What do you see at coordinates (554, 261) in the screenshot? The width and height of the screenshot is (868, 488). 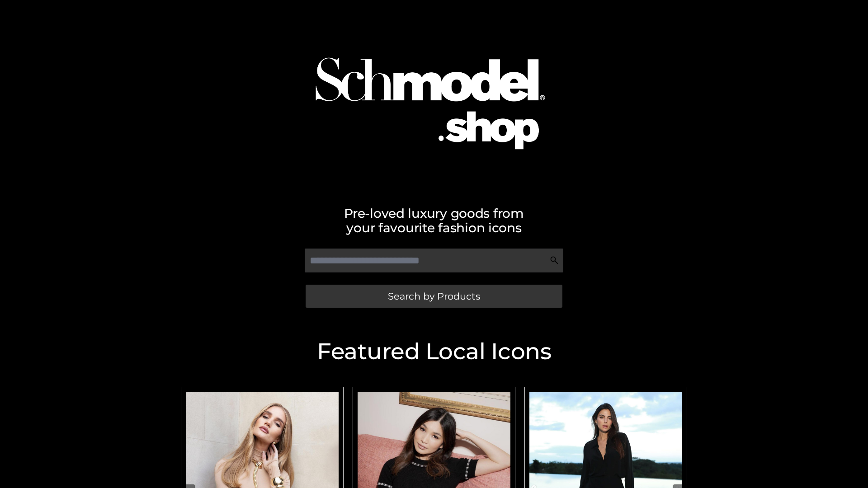 I see `img: Search Icon` at bounding box center [554, 261].